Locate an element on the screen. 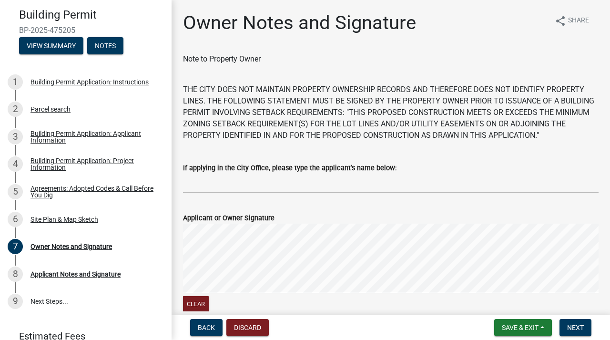 This screenshot has width=610, height=340. div: Site Plan & Map Sketch is located at coordinates (64, 219).